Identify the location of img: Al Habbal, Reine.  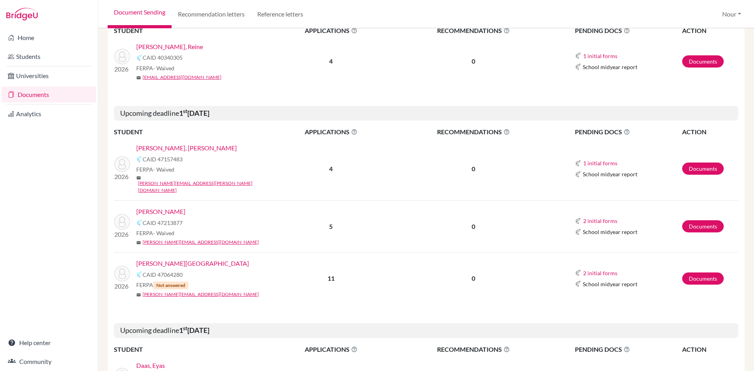
(122, 57).